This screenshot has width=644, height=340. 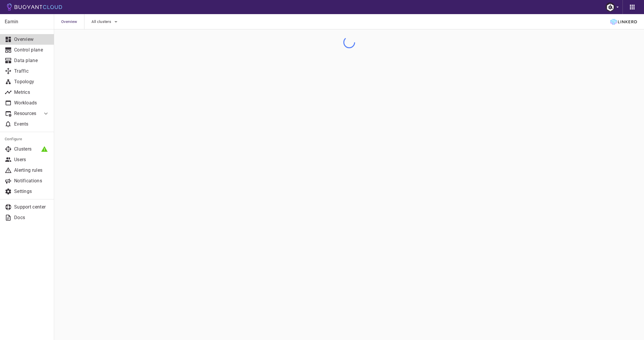 What do you see at coordinates (105, 22) in the screenshot?
I see `button: All clusters` at bounding box center [105, 22].